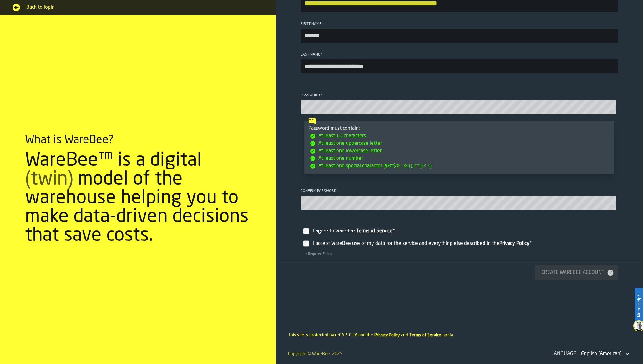 This screenshot has width=643, height=364. I want to click on li: At least one lowercase letter, so click(460, 151).